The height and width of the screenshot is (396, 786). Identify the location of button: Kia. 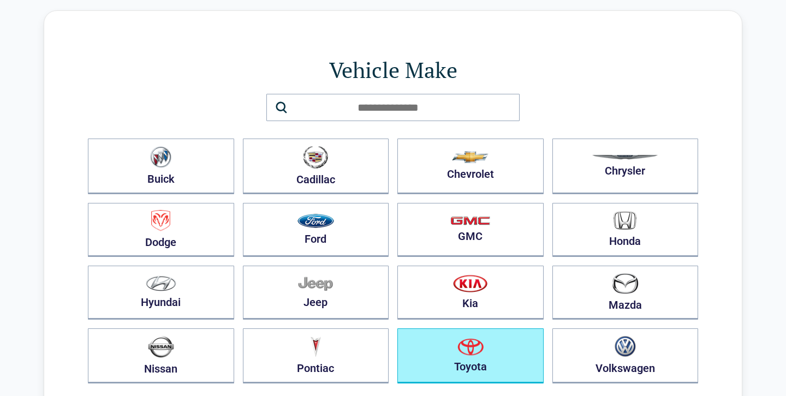
(471, 293).